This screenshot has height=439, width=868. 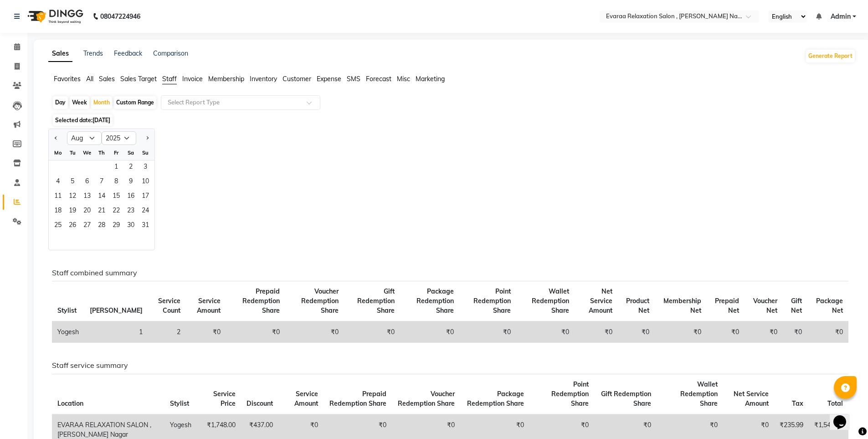 What do you see at coordinates (116, 167) in the screenshot?
I see `span: 1` at bounding box center [116, 167].